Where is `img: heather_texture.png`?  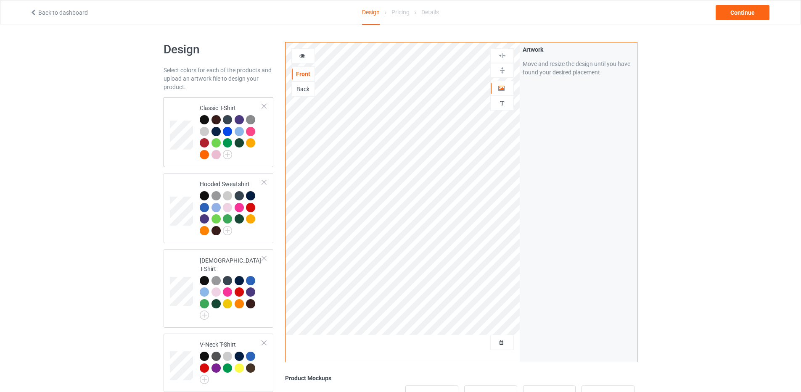
img: heather_texture.png is located at coordinates (251, 120).